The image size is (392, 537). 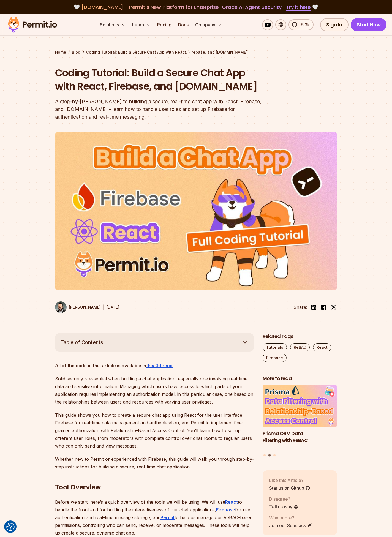 I want to click on p: Want more?, so click(x=291, y=518).